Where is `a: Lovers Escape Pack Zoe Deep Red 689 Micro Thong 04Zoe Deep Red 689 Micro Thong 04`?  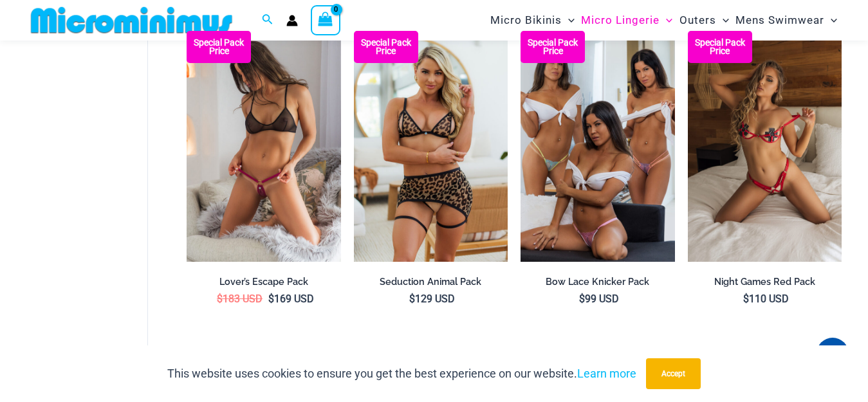
a: Lovers Escape Pack Zoe Deep Red 689 Micro Thong 04Zoe Deep Red 689 Micro Thong 04 is located at coordinates (263, 146).